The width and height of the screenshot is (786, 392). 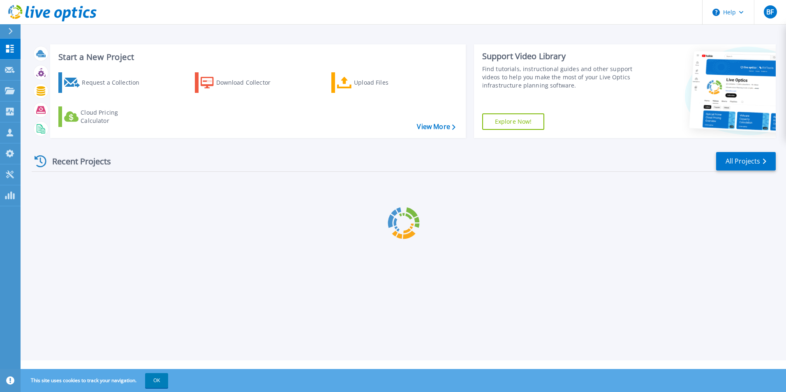 What do you see at coordinates (257, 57) in the screenshot?
I see `h3: Start a New Project` at bounding box center [257, 57].